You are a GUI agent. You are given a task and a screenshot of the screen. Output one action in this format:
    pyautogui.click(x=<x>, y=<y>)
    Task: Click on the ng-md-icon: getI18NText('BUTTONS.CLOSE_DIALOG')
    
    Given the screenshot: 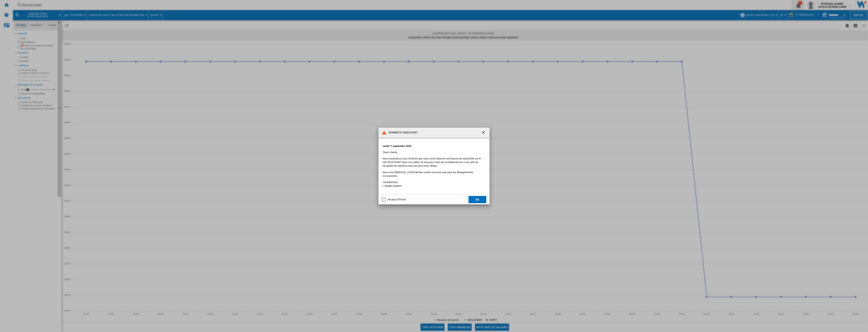 What is the action you would take?
    pyautogui.click(x=484, y=133)
    